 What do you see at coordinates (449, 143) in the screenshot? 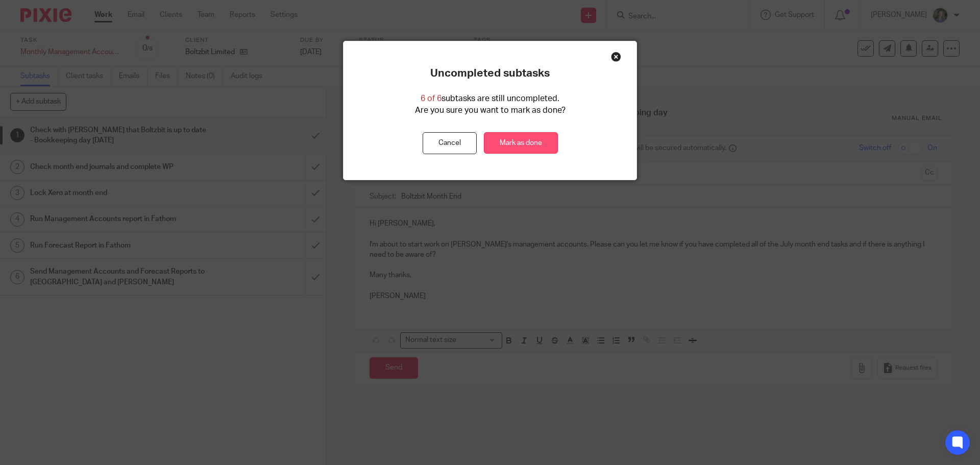
I see `button: Cancel` at bounding box center [449, 143].